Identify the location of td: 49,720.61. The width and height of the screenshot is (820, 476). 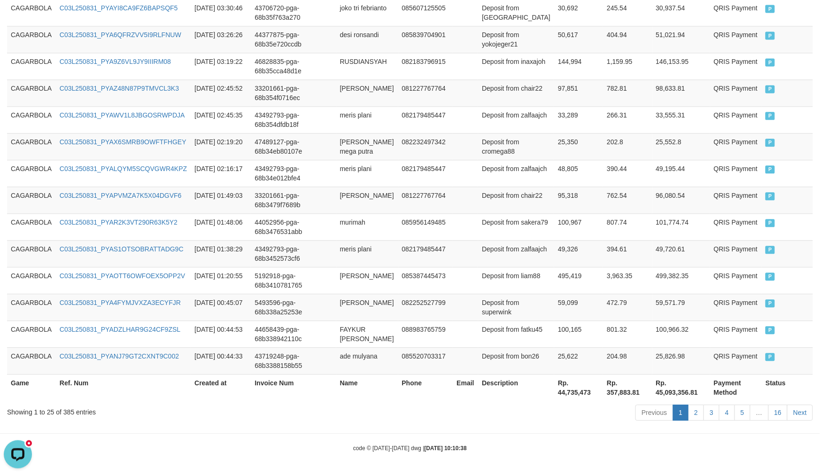
(681, 253).